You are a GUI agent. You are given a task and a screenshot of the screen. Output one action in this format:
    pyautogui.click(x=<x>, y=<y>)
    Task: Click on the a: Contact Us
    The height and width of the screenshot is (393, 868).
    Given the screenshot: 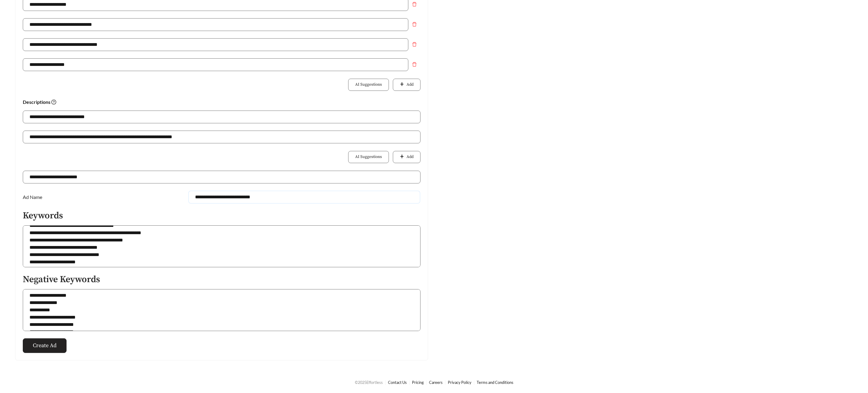 What is the action you would take?
    pyautogui.click(x=397, y=382)
    